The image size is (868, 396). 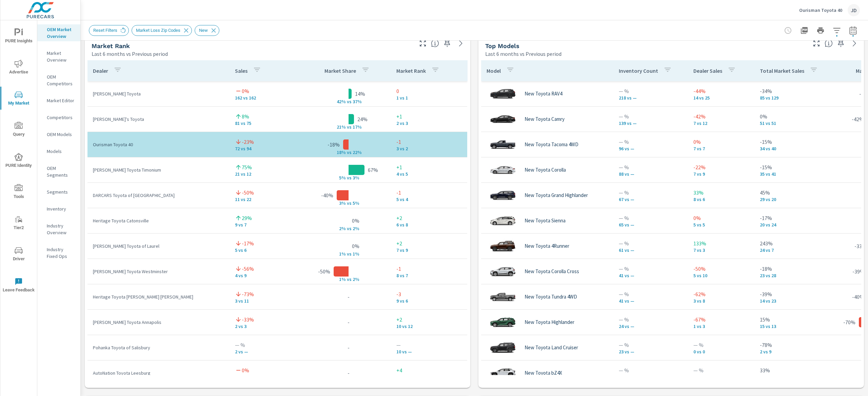 What do you see at coordinates (245, 117) in the screenshot?
I see `p: 8%` at bounding box center [245, 117].